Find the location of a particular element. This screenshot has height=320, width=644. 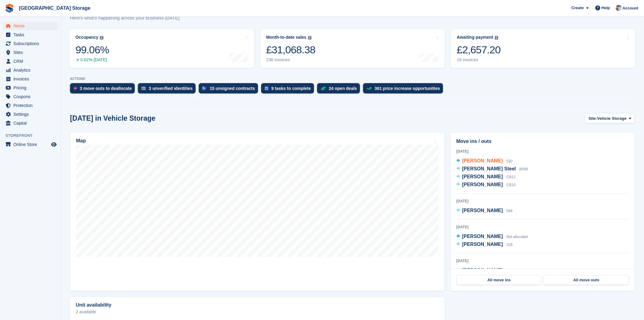

a: 15 unsigned contracts is located at coordinates (230, 90).